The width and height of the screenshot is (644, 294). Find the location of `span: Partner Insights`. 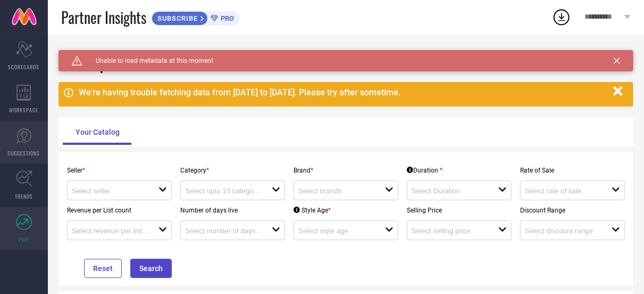

span: Partner Insights is located at coordinates (104, 17).